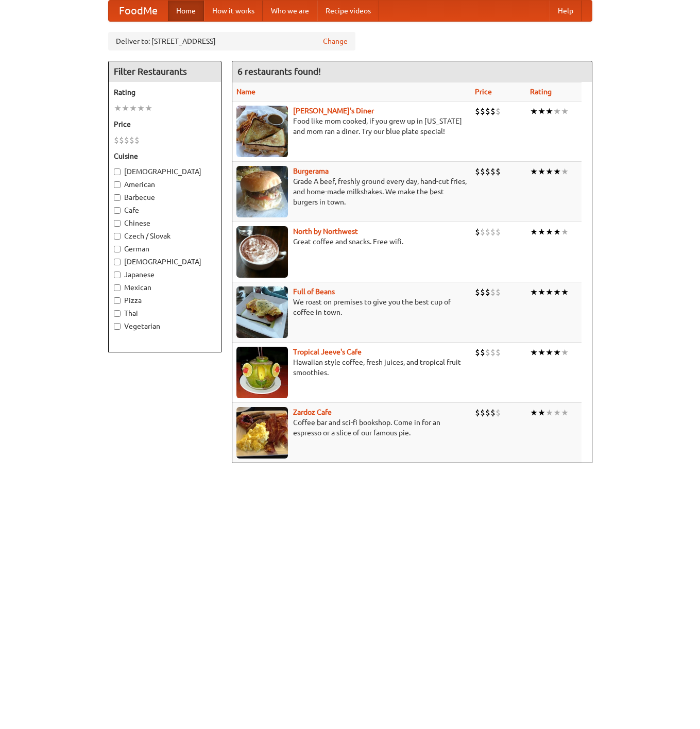 This screenshot has height=729, width=700. What do you see at coordinates (165, 124) in the screenshot?
I see `h5: Price` at bounding box center [165, 124].